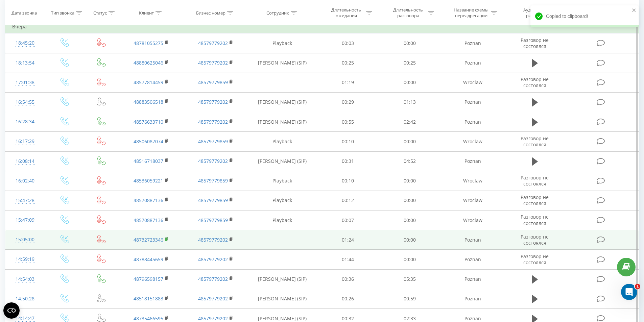 Image resolution: width=644 pixels, height=322 pixels. Describe the element at coordinates (25, 121) in the screenshot. I see `div: 16:28:34` at that location.